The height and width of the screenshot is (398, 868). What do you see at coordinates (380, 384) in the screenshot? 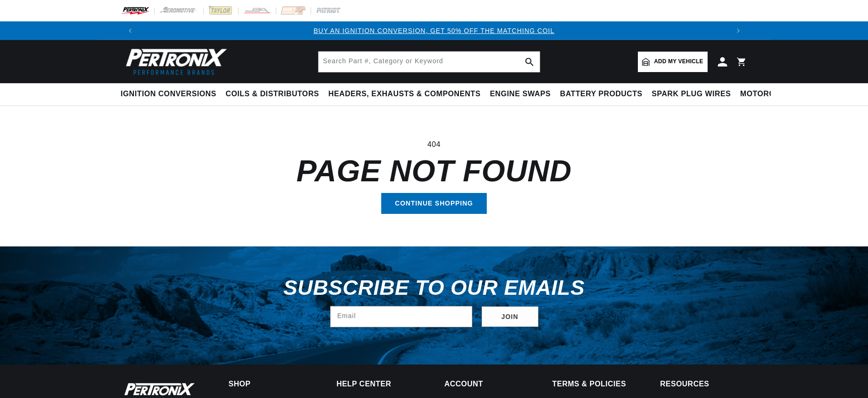
I see `summary: Help Center` at bounding box center [380, 384].